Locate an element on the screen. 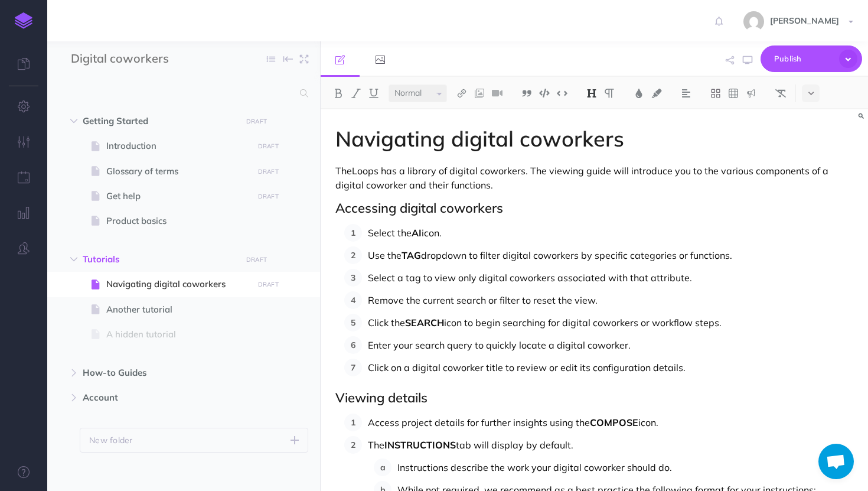 This screenshot has height=491, width=868. img: Text background color button is located at coordinates (657, 93).